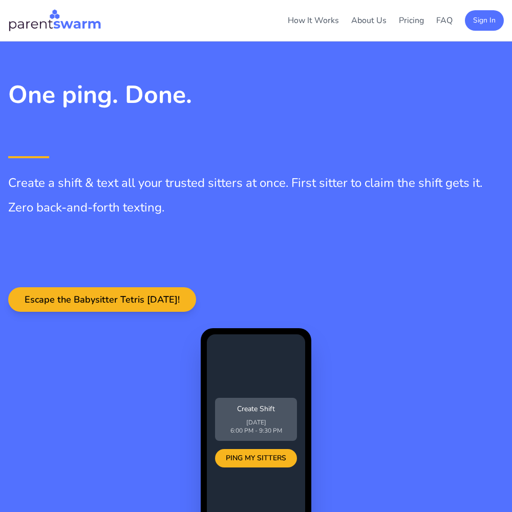 This screenshot has height=512, width=512. I want to click on p: 6:00 PM - 9:30 PM, so click(256, 431).